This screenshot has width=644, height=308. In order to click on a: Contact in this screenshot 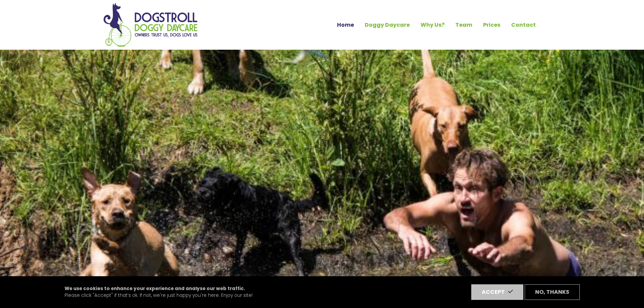, I will do `click(523, 25)`.